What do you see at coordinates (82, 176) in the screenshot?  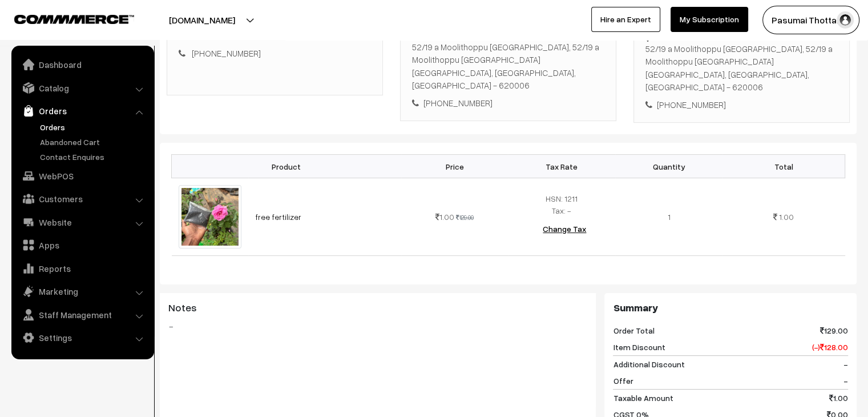 I see `a: WebPOS` at bounding box center [82, 176].